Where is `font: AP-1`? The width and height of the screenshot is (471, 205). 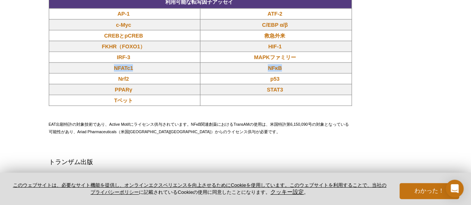 font: AP-1 is located at coordinates (123, 14).